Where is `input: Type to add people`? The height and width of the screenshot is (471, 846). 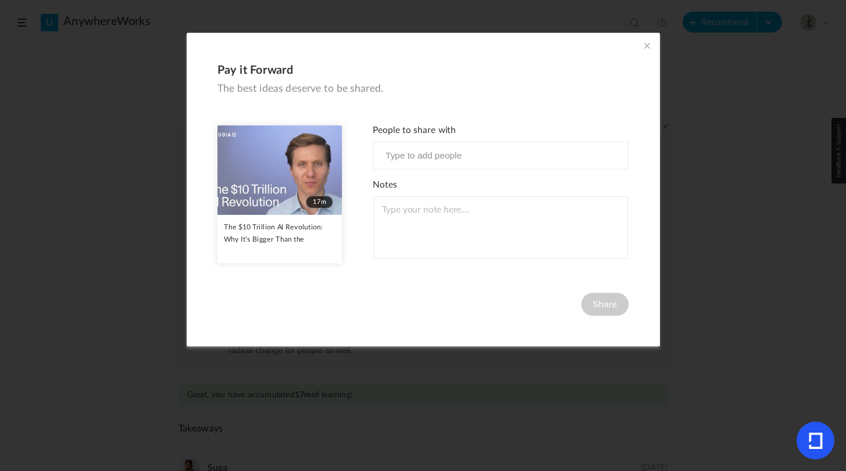
input: Type to add people is located at coordinates (441, 156).